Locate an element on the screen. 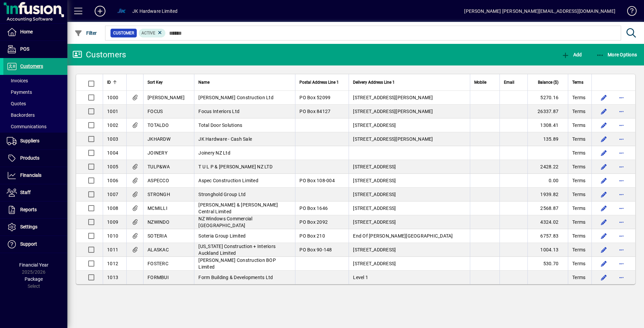 This screenshot has height=328, width=644. span: Balance ($) is located at coordinates (548, 83).